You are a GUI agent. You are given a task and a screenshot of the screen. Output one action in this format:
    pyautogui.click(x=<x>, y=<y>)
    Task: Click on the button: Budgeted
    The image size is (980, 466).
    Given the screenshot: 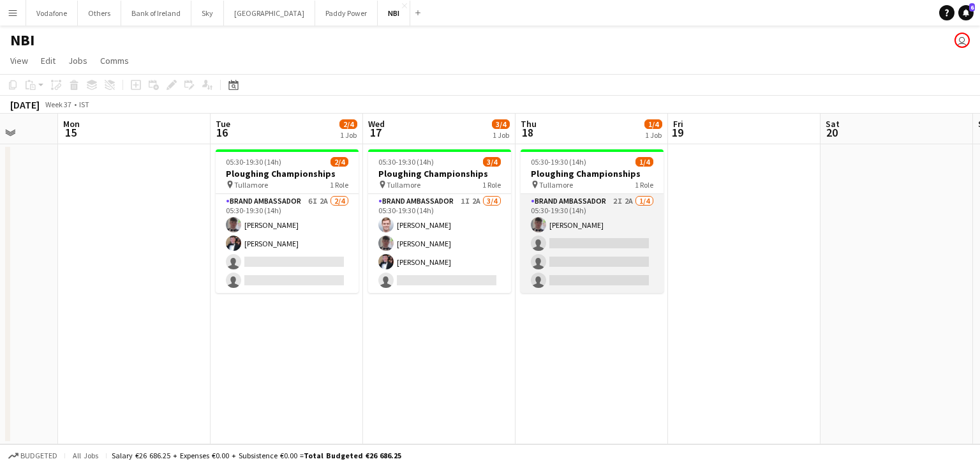 What is the action you would take?
    pyautogui.click(x=33, y=456)
    